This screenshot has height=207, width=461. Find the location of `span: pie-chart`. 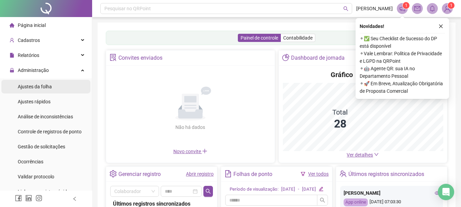

span: pie-chart is located at coordinates (286, 57).